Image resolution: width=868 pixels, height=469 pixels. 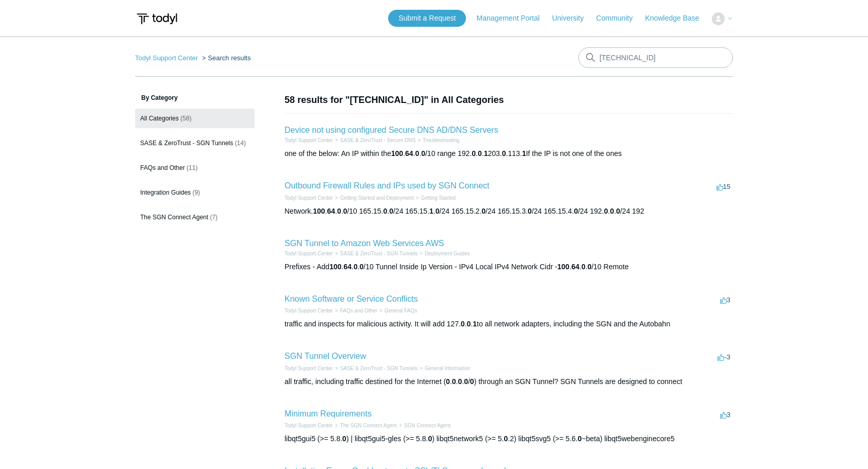 What do you see at coordinates (437, 140) in the screenshot?
I see `li: Troubleshooting` at bounding box center [437, 140].